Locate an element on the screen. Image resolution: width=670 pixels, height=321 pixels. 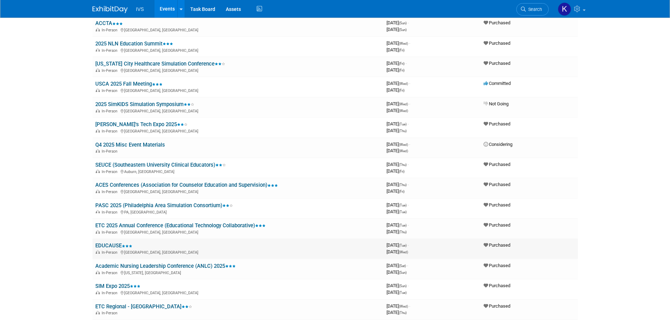
a: ETC 2025 Annual Conference (Educational Technology Collaborative) is located at coordinates (181, 225).